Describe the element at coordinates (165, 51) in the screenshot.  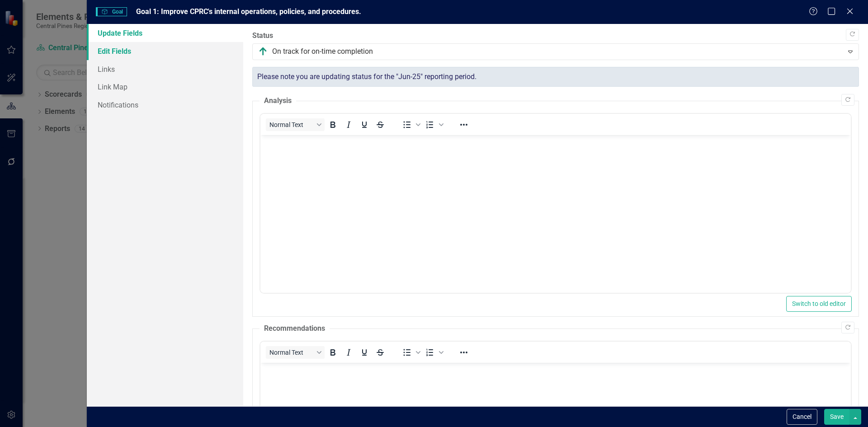
I see `a: Edit Fields` at that location.